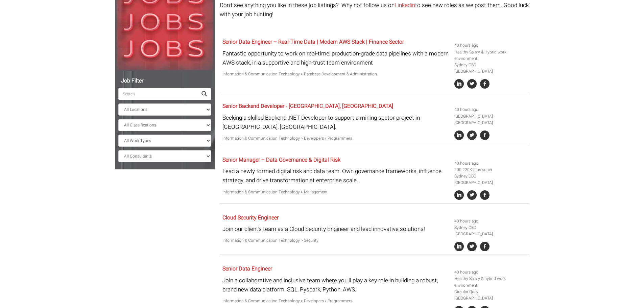 The height and width of the screenshot is (308, 644). Describe the element at coordinates (165, 81) in the screenshot. I see `h5: Job Filter` at that location.